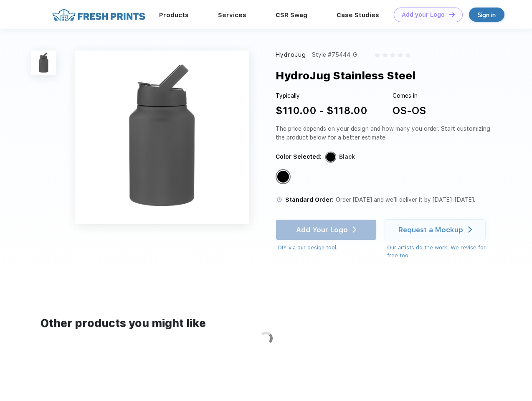 The height and width of the screenshot is (401, 532). Describe the element at coordinates (309, 200) in the screenshot. I see `span: Standard Order:` at that location.